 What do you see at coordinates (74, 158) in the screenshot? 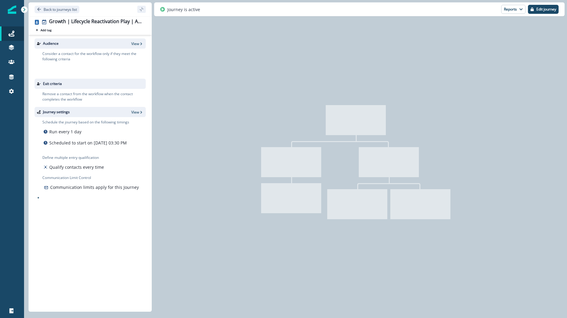
I see `p: Define multiple entry qualification` at bounding box center [74, 158].